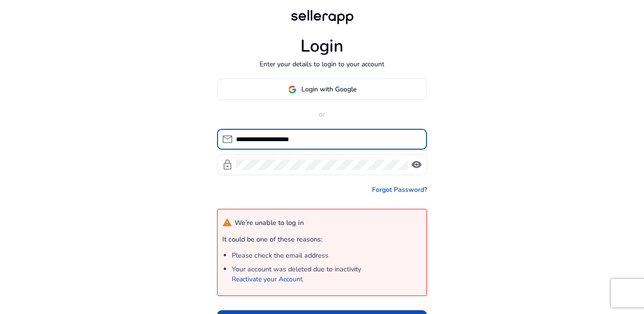 This screenshot has width=644, height=314. I want to click on h1: Login, so click(322, 46).